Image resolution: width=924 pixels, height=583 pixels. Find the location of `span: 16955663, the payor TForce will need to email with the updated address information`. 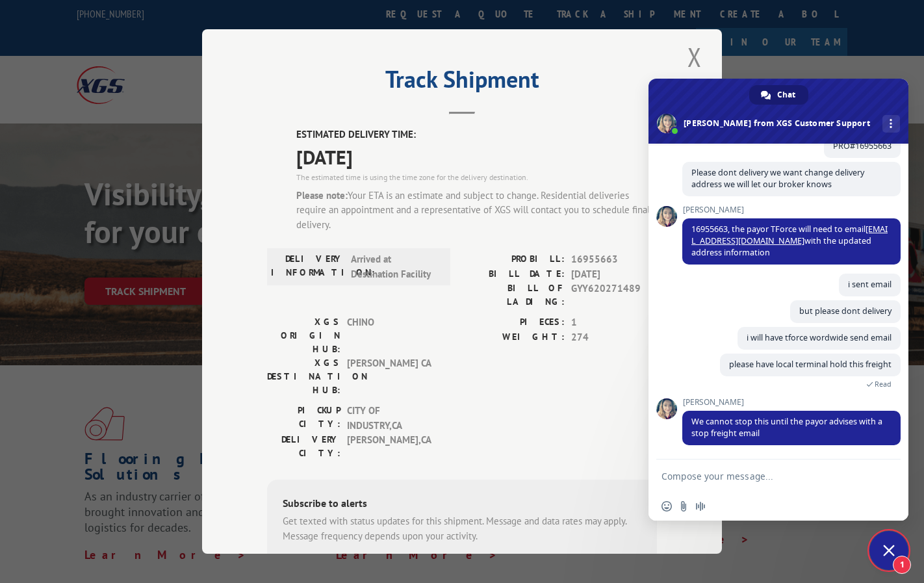

span: 16955663, the payor TForce will need to email with the updated address information is located at coordinates (790, 240).